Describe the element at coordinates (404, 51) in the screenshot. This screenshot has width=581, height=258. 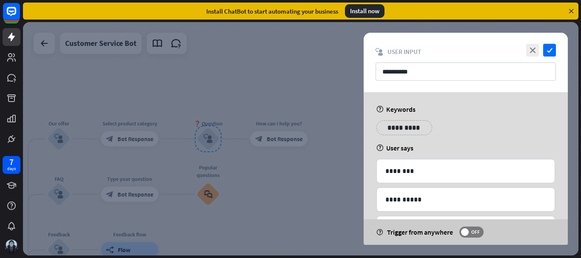
I see `span: User Input` at that location.